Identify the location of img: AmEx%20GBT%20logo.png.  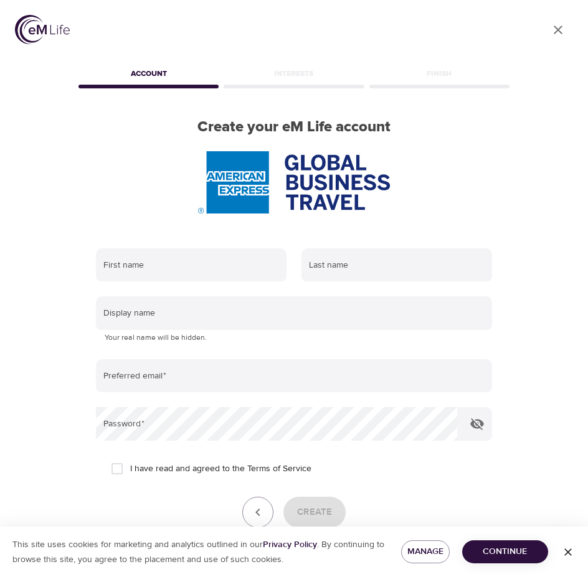
(294, 182).